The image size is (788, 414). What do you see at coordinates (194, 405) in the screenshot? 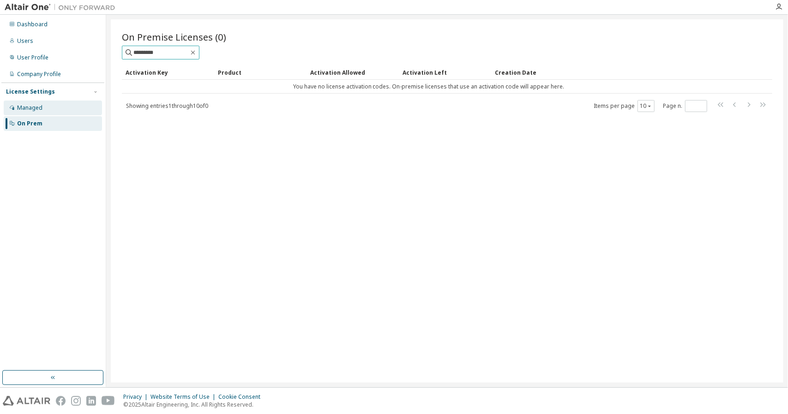
I see `p: © 2025 Altair Engineering, Inc. All Rights Reserved.` at bounding box center [194, 405].